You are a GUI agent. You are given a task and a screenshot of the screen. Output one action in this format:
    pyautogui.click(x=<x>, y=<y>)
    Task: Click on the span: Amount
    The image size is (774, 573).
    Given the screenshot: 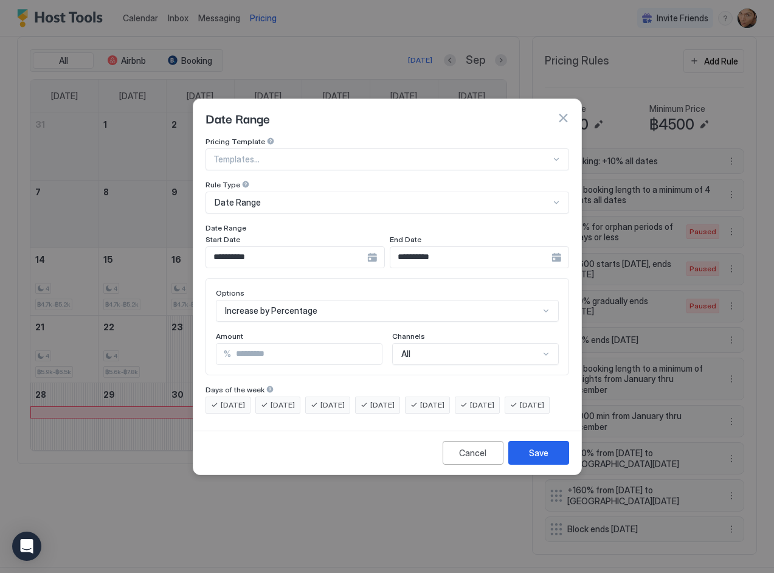 What is the action you would take?
    pyautogui.click(x=229, y=336)
    